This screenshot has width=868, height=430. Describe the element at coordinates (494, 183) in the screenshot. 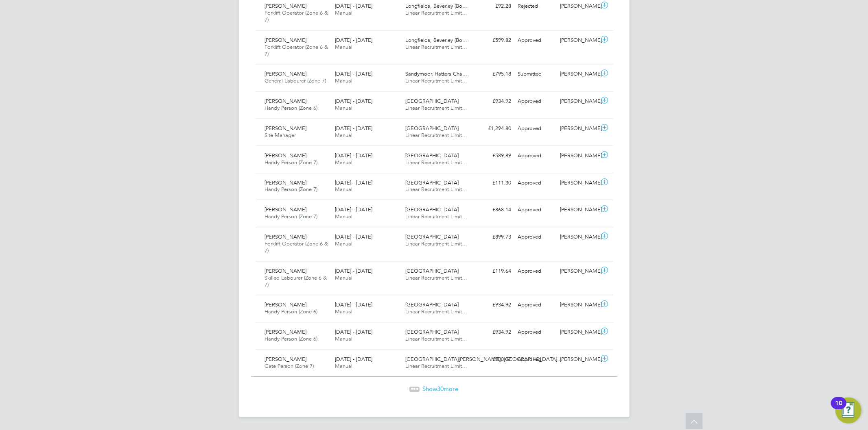

I see `div: £111.30` at that location.